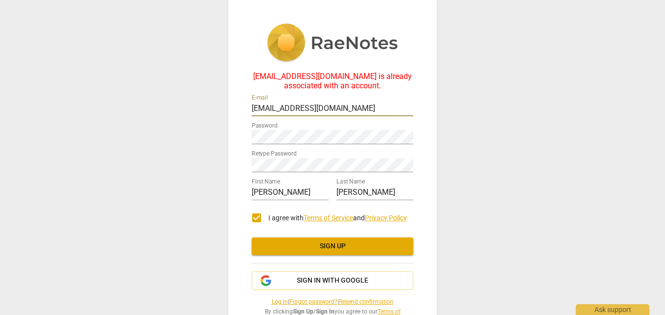  What do you see at coordinates (333, 44) in the screenshot?
I see `img: 5ac2273c67554f335776073100b6d88f.svg` at bounding box center [333, 44].